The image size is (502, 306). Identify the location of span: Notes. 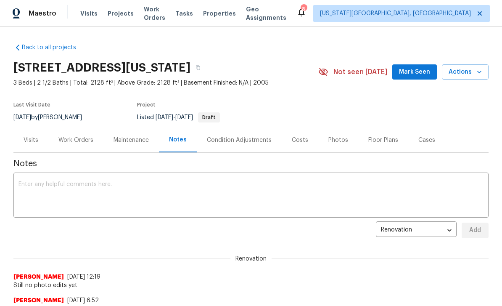
(251, 163).